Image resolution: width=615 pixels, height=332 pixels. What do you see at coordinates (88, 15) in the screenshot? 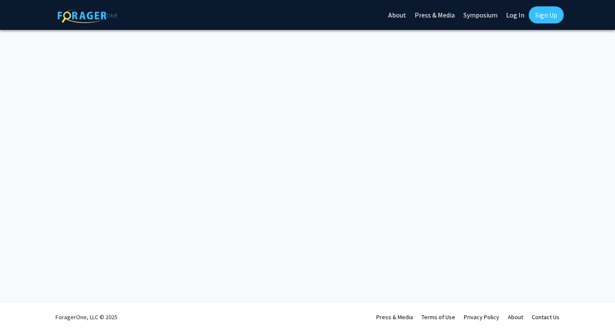
I see `img: ForagerOne Logo` at bounding box center [88, 15].